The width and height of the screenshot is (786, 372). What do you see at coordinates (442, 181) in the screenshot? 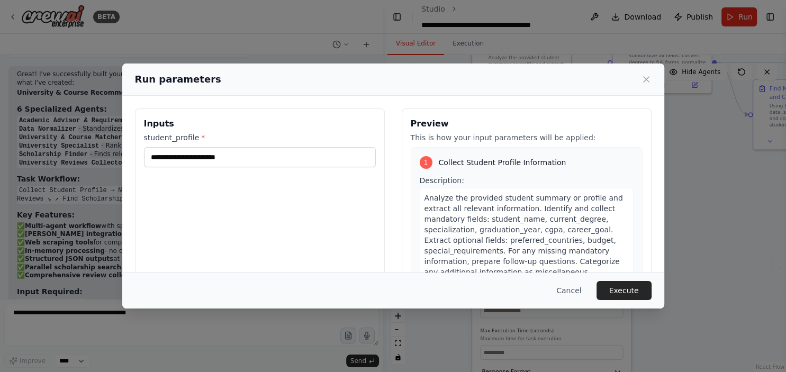
I see `span: Description:` at bounding box center [442, 181].